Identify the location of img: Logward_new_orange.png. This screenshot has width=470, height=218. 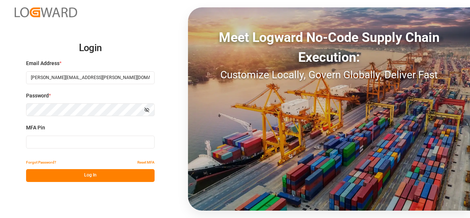
(46, 12).